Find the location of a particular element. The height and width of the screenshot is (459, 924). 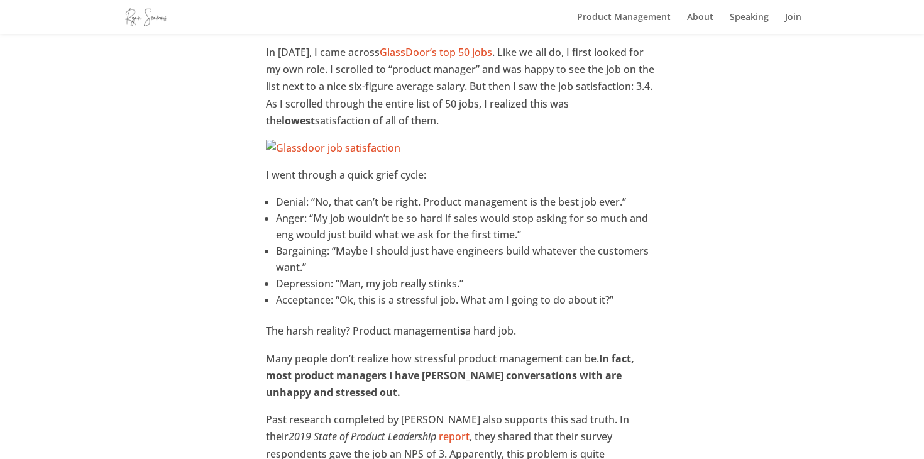

em: 2019 State of Product Leadership is located at coordinates (362, 436).